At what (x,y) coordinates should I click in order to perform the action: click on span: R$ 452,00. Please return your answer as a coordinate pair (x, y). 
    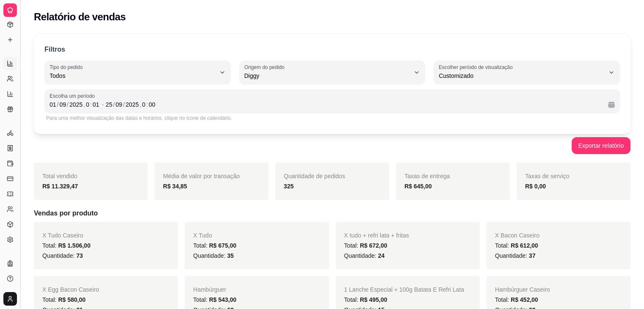
    Looking at the image, I should click on (524, 300).